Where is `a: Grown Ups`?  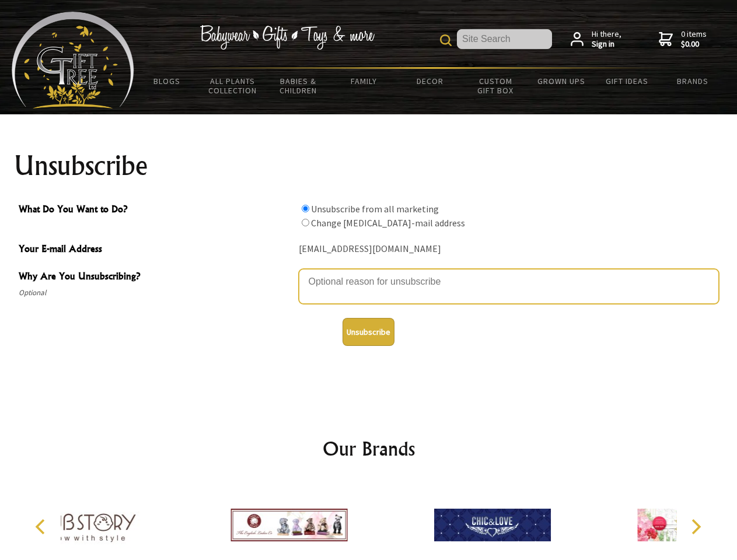
a: Grown Ups is located at coordinates (561, 81).